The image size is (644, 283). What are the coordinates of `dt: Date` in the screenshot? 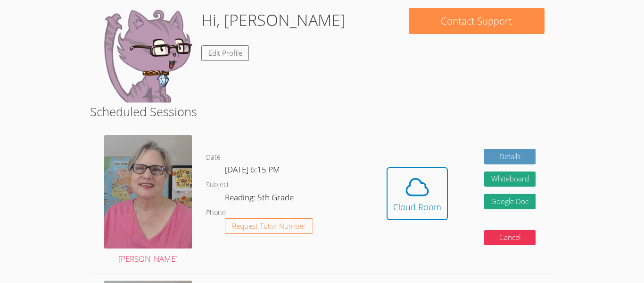 It's located at (213, 157).